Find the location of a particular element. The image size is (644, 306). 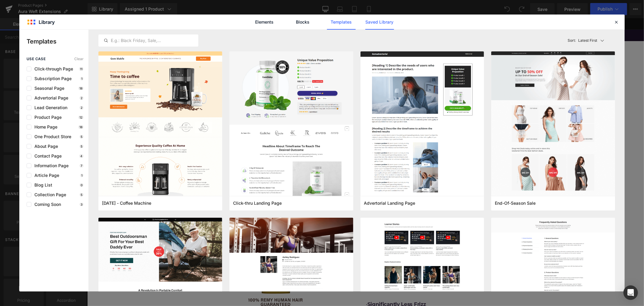

span: HAIR is located at coordinates (193, 64).